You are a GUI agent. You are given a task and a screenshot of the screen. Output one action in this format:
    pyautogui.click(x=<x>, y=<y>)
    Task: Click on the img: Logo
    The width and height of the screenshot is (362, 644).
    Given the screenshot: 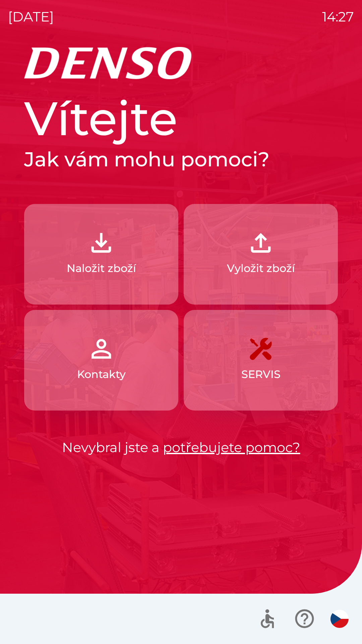 What is the action you would take?
    pyautogui.click(x=181, y=63)
    